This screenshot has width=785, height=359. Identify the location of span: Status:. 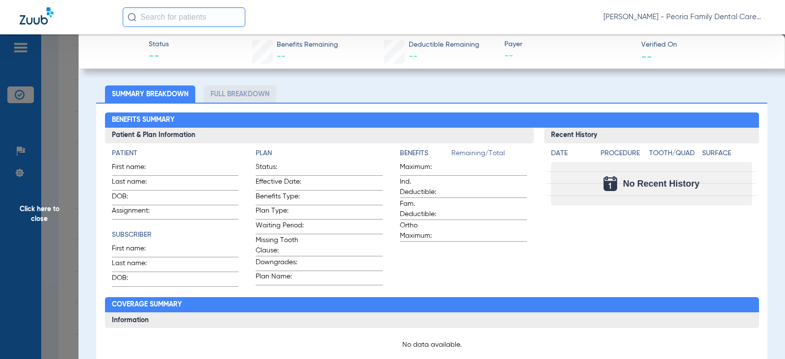
(280, 168).